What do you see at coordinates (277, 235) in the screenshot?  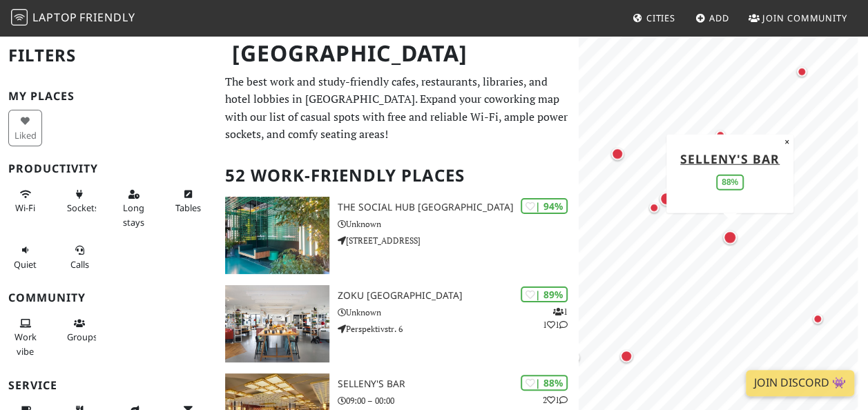 I see `img: The Social Hub Vienna` at bounding box center [277, 235].